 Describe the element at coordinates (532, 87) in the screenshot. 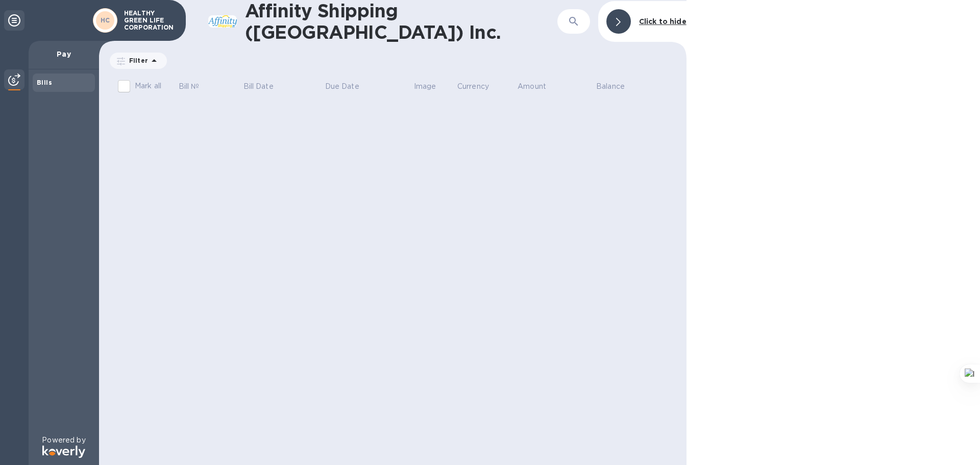

I see `p: Amount` at that location.